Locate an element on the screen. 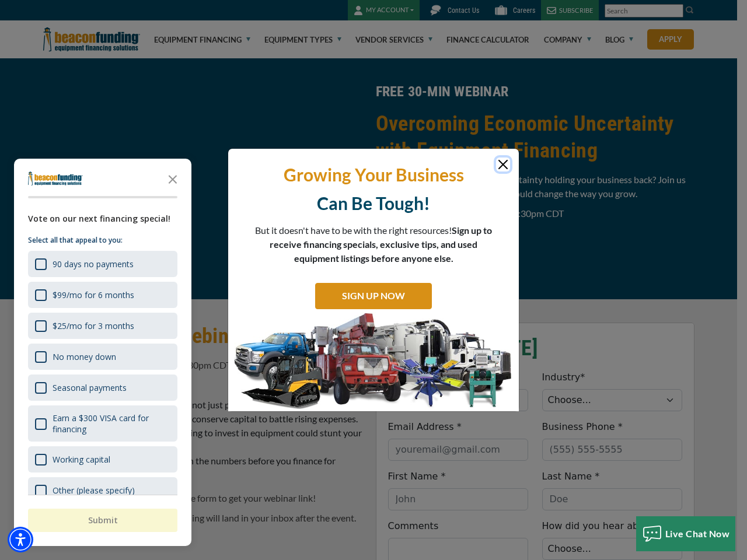  span: Sign up to receive financing specials, exclusive tips, and used equipment listings before anyone ... is located at coordinates (380, 243).